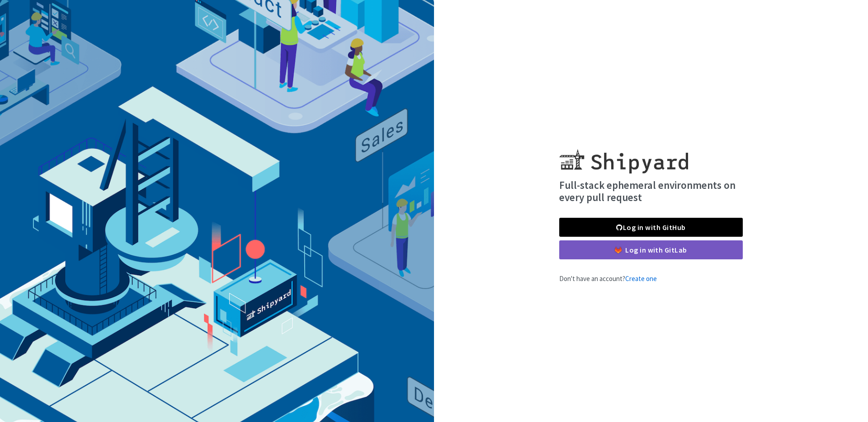  I want to click on a: Create one, so click(641, 278).